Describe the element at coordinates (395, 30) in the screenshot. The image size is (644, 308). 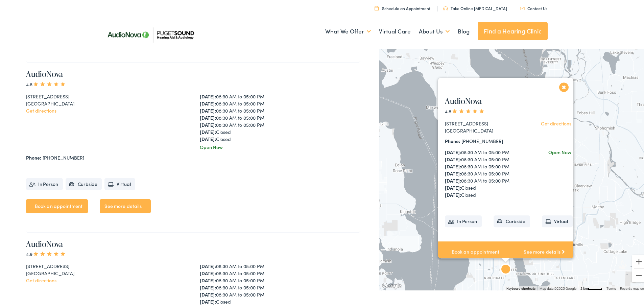
I see `a: Virtual Care` at that location.